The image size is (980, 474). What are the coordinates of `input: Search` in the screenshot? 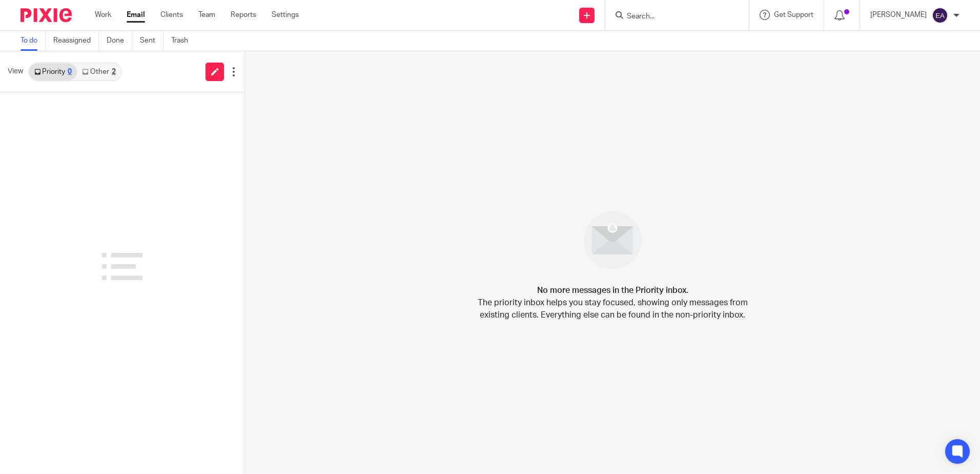 It's located at (672, 17).